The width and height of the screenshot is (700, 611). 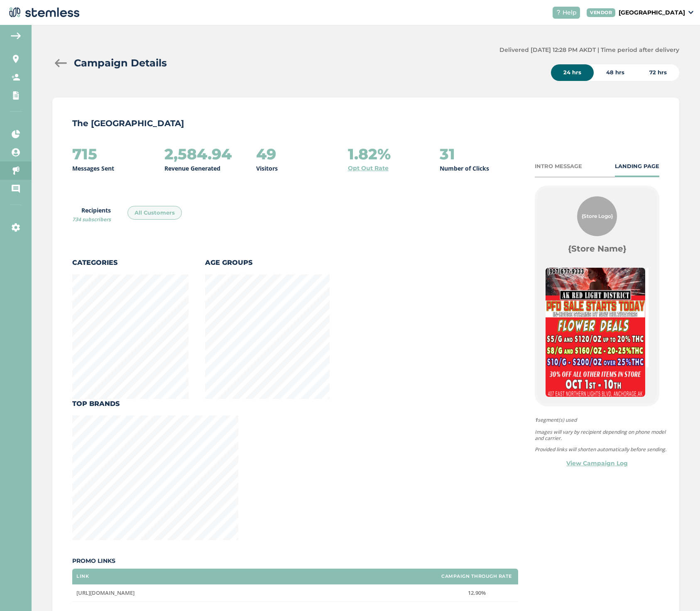 I want to click on img: icon_down-arrow-small-66adaf34.svg, so click(x=691, y=12).